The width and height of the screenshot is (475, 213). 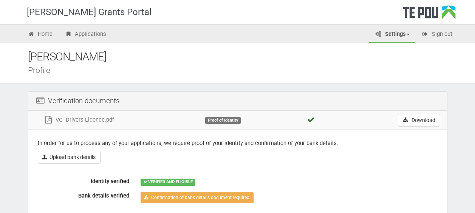 What do you see at coordinates (419, 120) in the screenshot?
I see `a: Download` at bounding box center [419, 120].